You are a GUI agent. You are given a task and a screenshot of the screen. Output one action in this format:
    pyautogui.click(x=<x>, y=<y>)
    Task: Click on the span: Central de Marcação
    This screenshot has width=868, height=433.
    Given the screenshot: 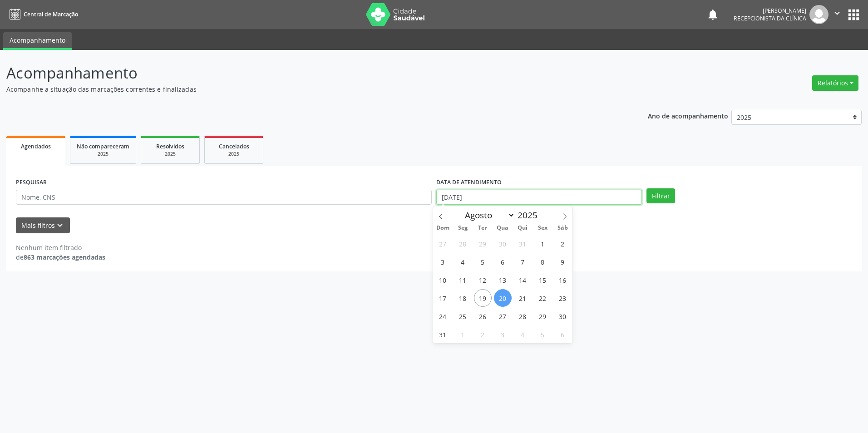 What is the action you would take?
    pyautogui.click(x=51, y=14)
    